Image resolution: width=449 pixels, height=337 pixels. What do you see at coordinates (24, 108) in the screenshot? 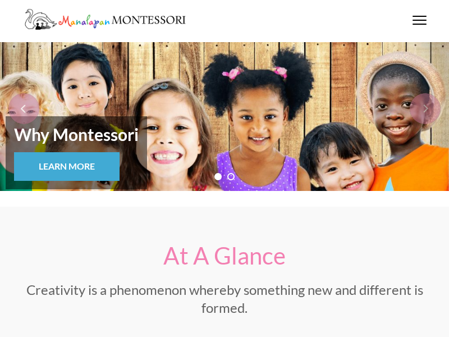
I see `div: prev` at bounding box center [24, 108].